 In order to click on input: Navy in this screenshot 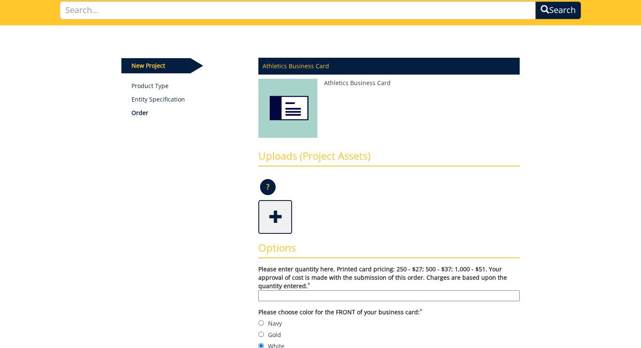, I will do `click(261, 323)`.